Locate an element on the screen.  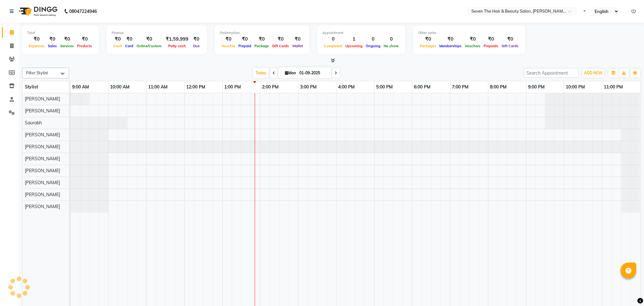
div: 1 is located at coordinates (354, 39).